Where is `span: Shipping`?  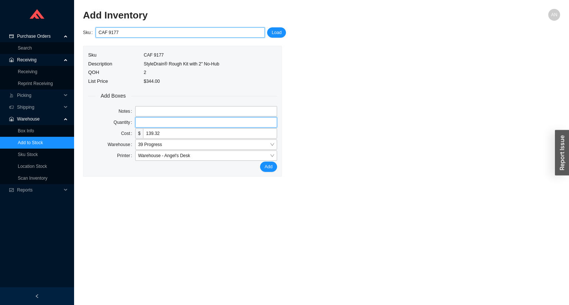 span: Shipping is located at coordinates (39, 107).